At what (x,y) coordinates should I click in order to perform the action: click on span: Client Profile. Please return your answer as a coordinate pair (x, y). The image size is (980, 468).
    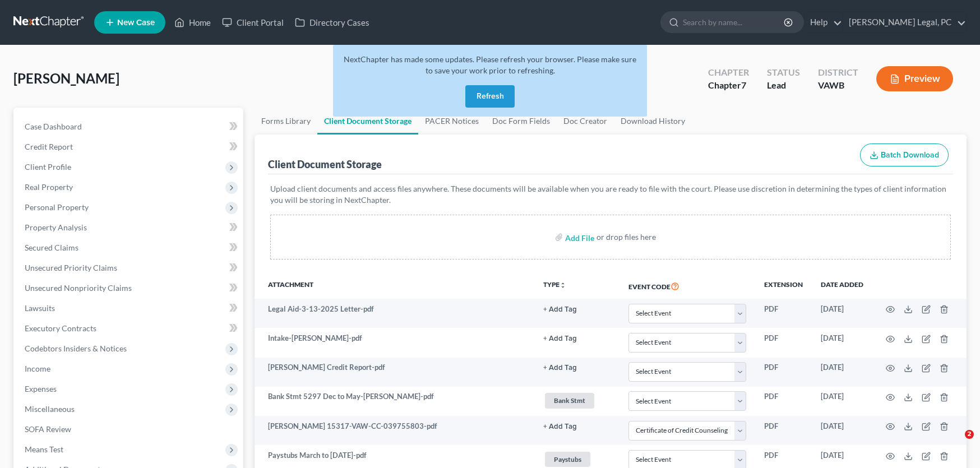
    Looking at the image, I should click on (47, 166).